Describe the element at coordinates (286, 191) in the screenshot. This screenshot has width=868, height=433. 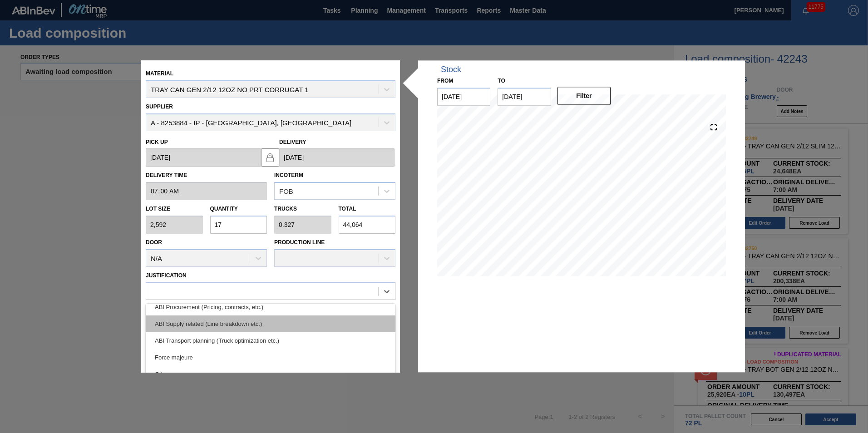
I see `div: FOB` at that location.